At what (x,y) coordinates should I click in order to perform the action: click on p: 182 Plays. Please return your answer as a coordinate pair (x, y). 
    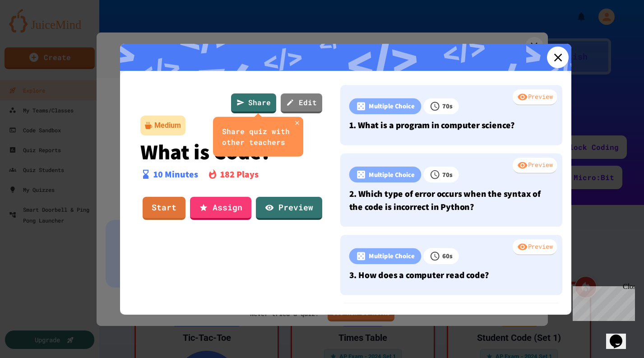
    Looking at the image, I should click on (240, 174).